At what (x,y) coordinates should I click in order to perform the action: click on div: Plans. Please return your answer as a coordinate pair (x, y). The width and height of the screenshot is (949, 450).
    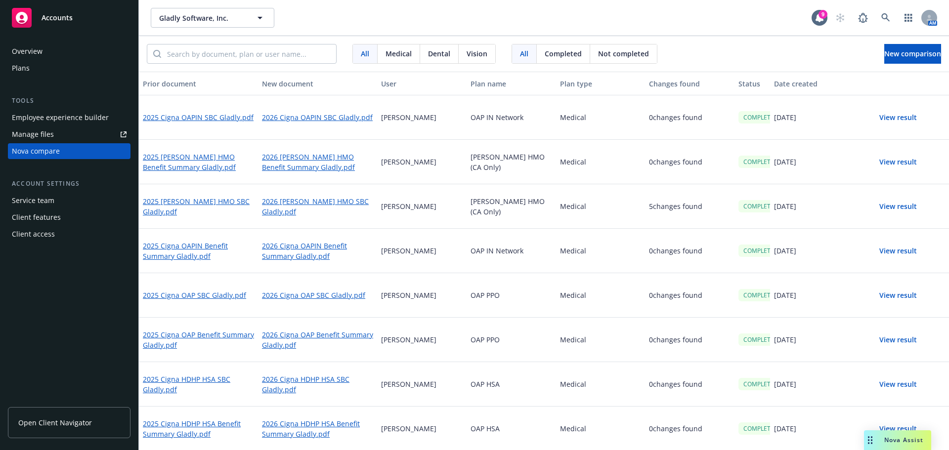
    Looking at the image, I should click on (21, 68).